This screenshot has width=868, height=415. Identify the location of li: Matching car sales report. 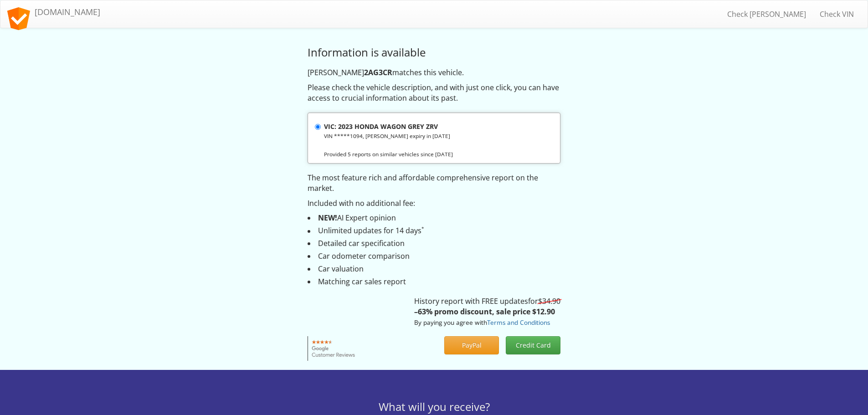
(434, 282).